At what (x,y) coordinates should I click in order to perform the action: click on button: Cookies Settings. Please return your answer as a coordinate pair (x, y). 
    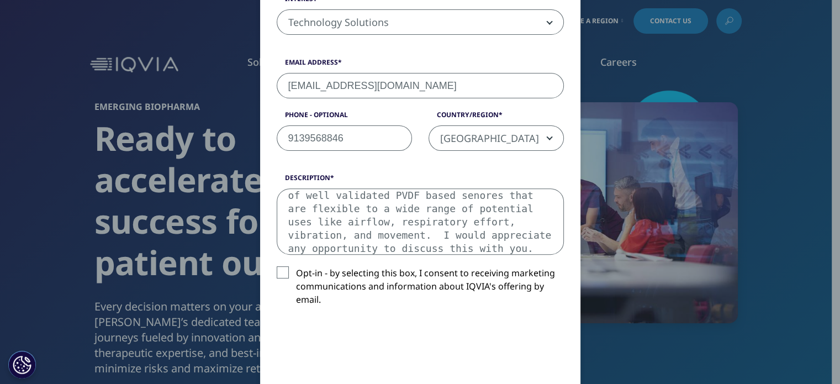
    Looking at the image, I should click on (22, 364).